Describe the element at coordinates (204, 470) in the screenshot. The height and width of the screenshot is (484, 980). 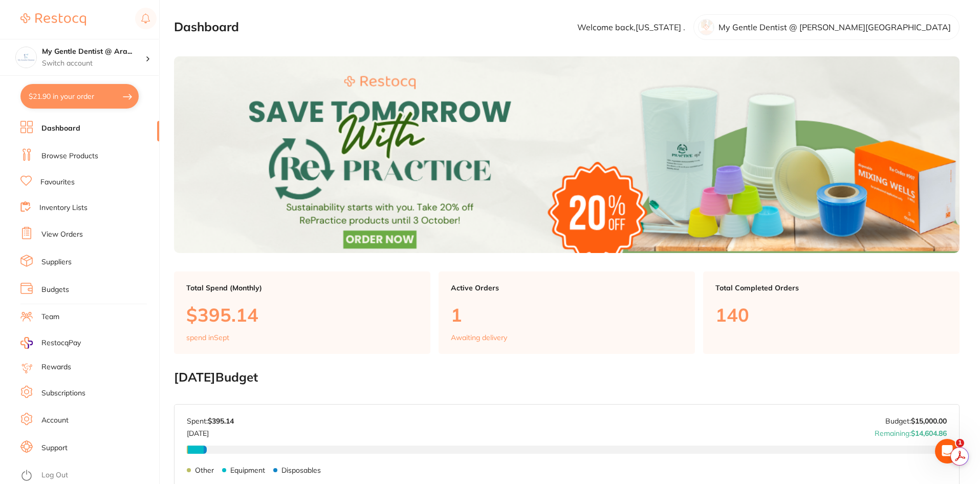
I see `p: Other` at that location.